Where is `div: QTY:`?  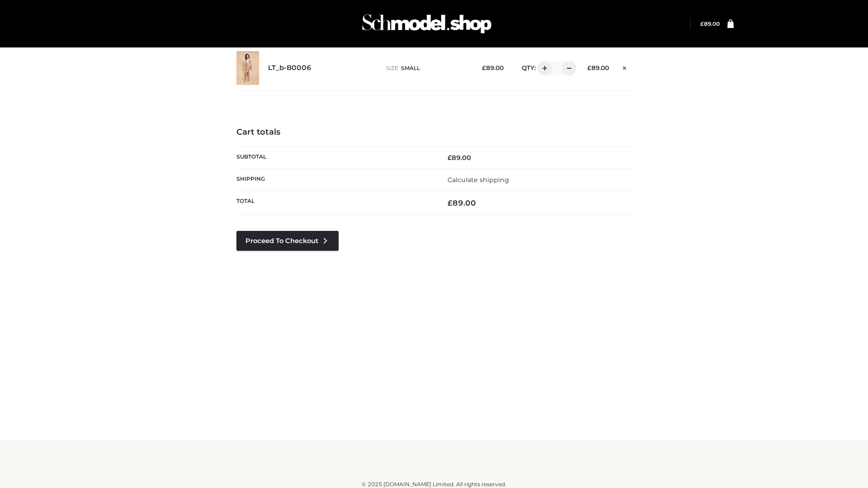
div: QTY: is located at coordinates (543, 68).